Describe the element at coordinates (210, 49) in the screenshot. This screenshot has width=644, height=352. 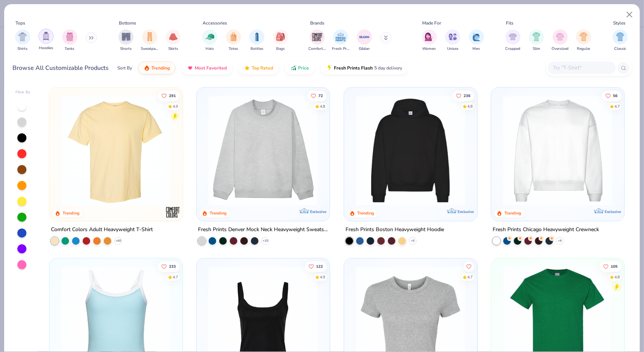
I see `span: Hats` at that location.